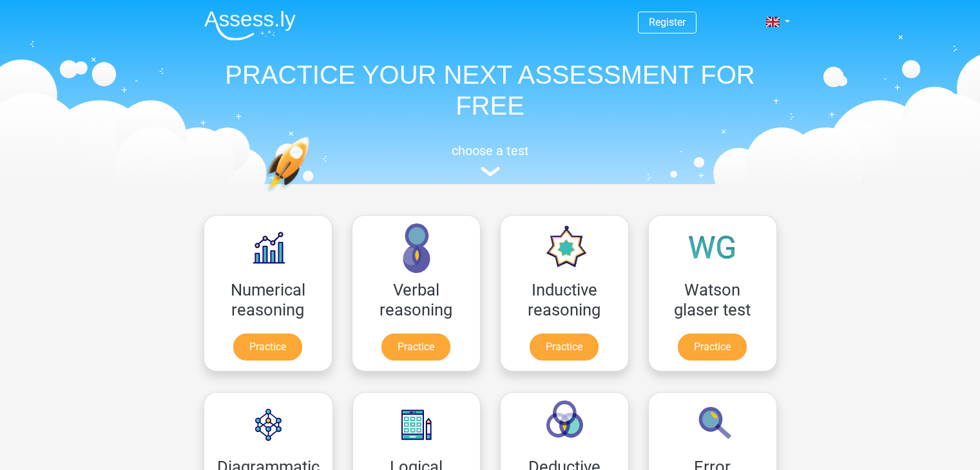 The width and height of the screenshot is (980, 470). What do you see at coordinates (667, 22) in the screenshot?
I see `a: Register` at bounding box center [667, 22].